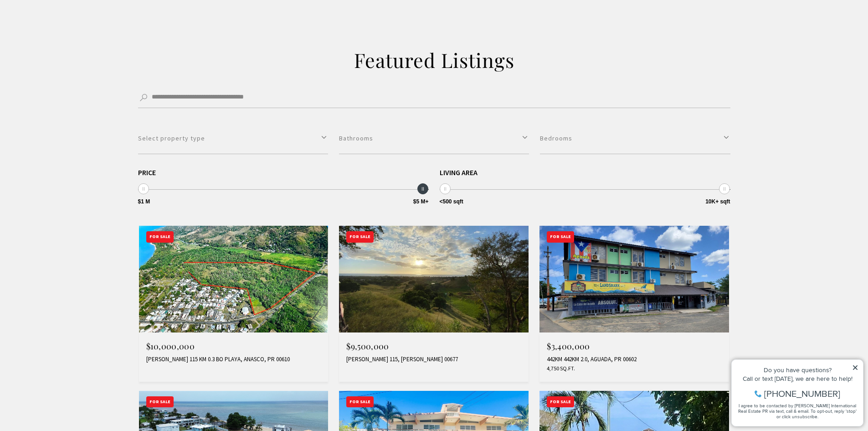 This screenshot has height=431, width=868. Describe the element at coordinates (718, 201) in the screenshot. I see `span: 10K+ sqft` at that location.